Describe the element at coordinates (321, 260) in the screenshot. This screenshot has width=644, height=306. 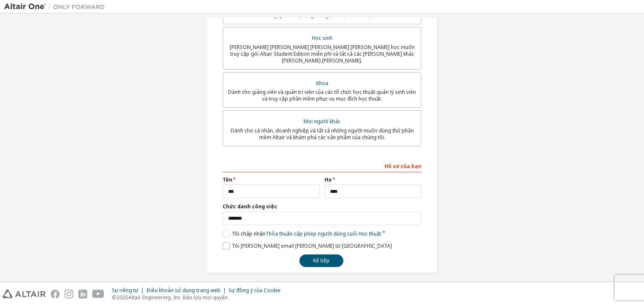
I see `font: Kế tiếp` at that location.